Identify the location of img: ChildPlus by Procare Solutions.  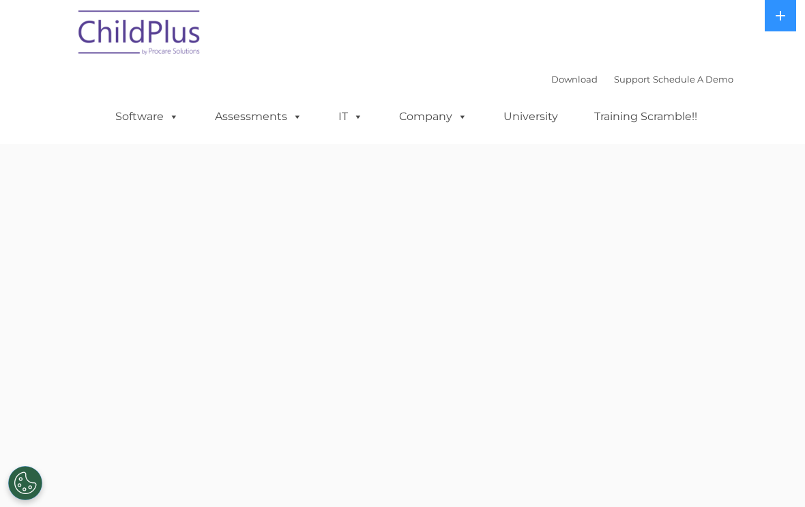
(140, 35).